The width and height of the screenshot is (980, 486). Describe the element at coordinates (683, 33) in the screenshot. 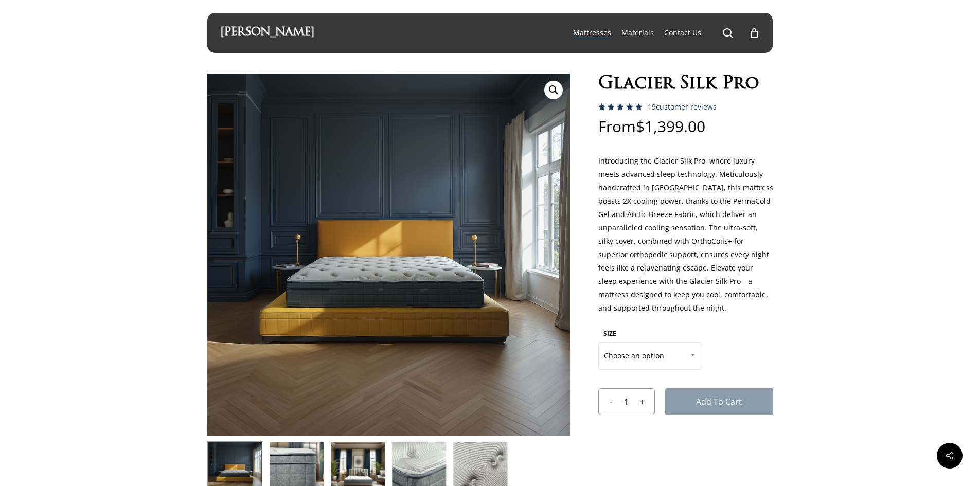

I see `span: Contact Us` at that location.